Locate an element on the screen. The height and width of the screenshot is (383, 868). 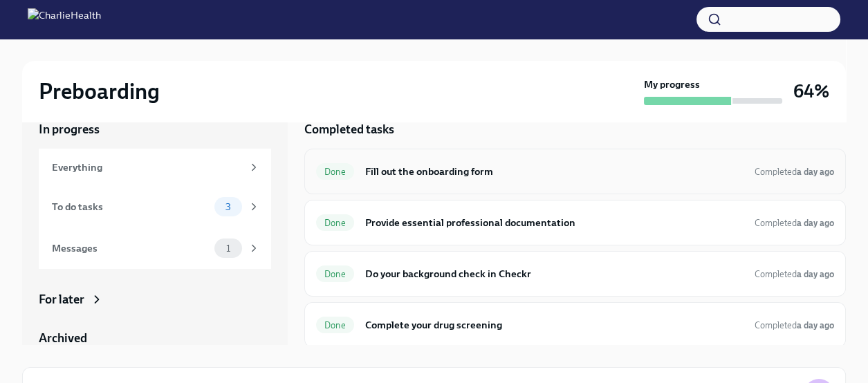
a: Everything is located at coordinates (155, 167).